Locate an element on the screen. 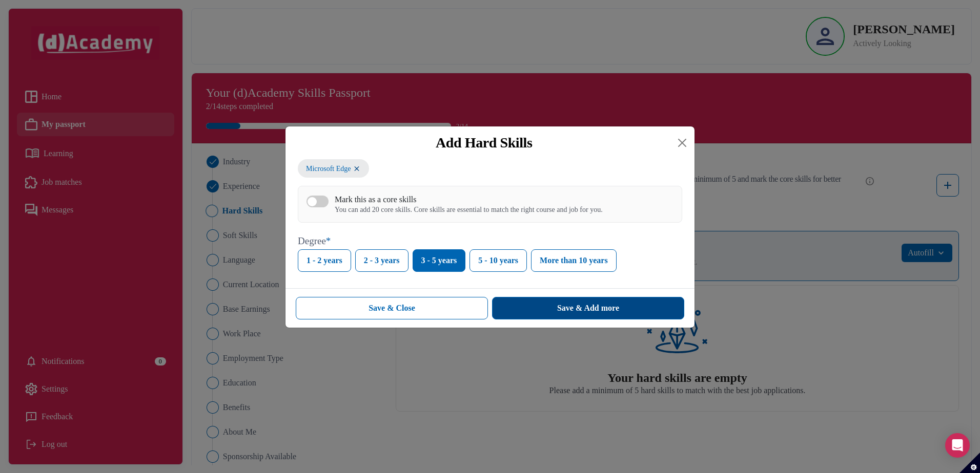 The width and height of the screenshot is (980, 473). button: Mark this as a core skillsYou can add 20 core skills. Core skills are essential to match the righ... is located at coordinates (317, 202).